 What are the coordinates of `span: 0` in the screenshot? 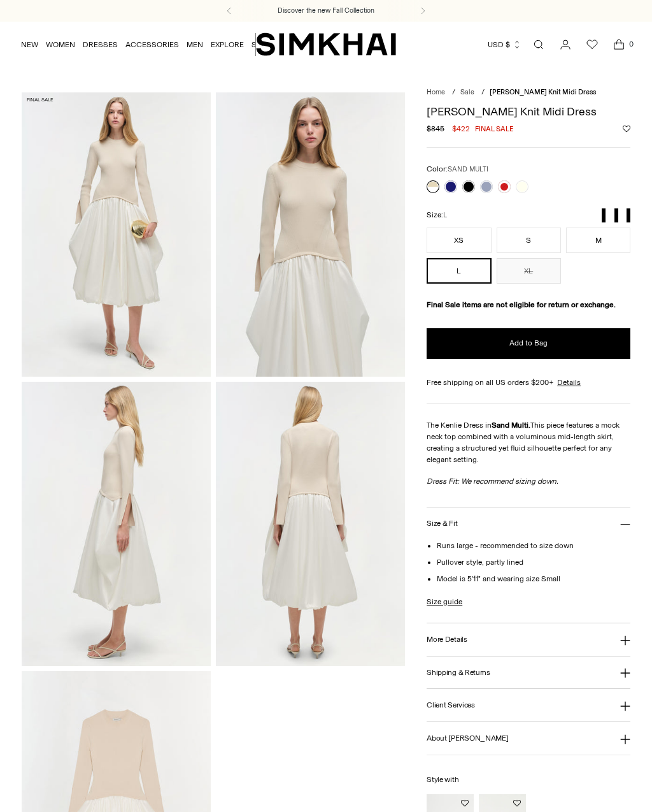 It's located at (631, 44).